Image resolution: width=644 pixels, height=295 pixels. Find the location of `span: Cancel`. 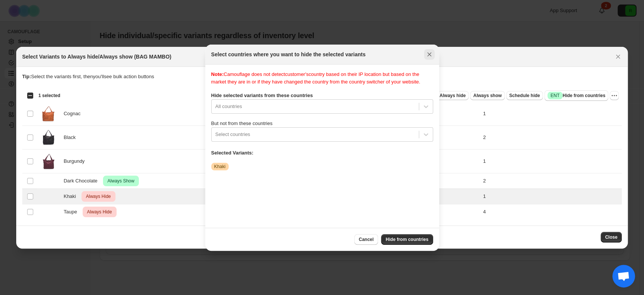

span: Cancel is located at coordinates (366, 239).